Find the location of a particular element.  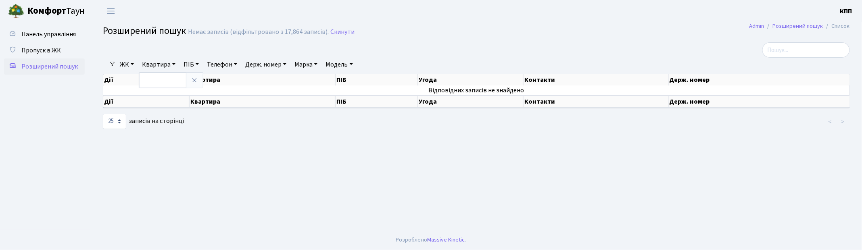

a: Панель управління is located at coordinates (44, 34).